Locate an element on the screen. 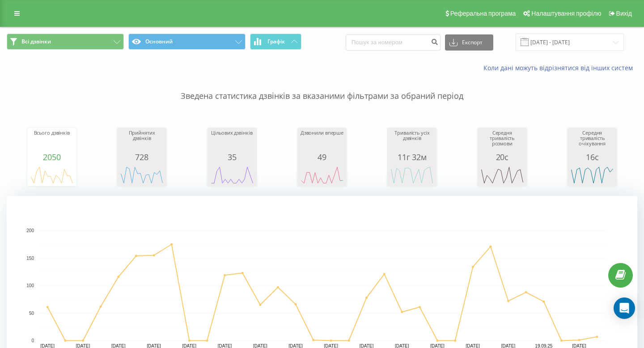  button: Основний is located at coordinates (187, 41).